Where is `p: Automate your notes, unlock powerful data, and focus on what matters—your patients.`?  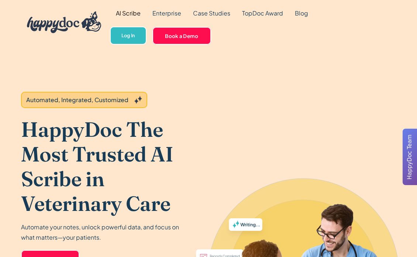 p: Automate your notes, unlock powerful data, and focus on what matters—your patients. is located at coordinates (106, 233).